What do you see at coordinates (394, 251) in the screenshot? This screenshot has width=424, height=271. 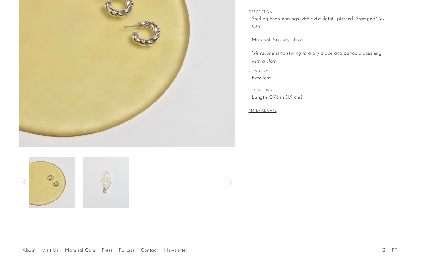 I see `a: PT` at bounding box center [394, 251].